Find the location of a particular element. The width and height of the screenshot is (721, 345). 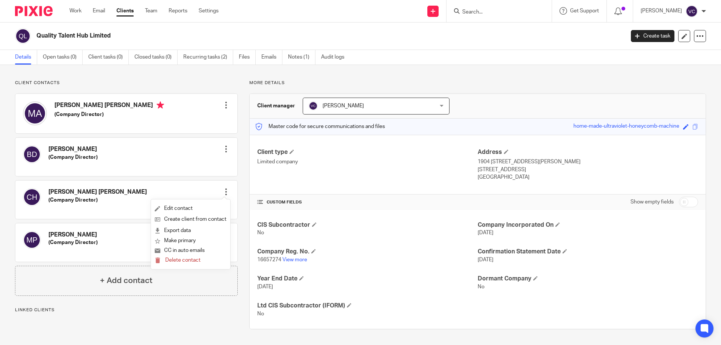

h4: Company Reg. No. is located at coordinates (367, 252).